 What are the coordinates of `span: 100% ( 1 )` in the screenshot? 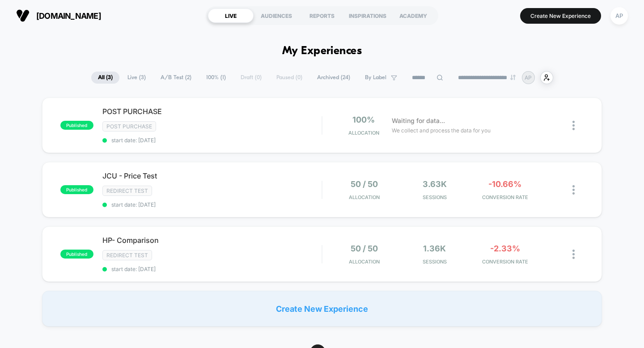 It's located at (216, 78).